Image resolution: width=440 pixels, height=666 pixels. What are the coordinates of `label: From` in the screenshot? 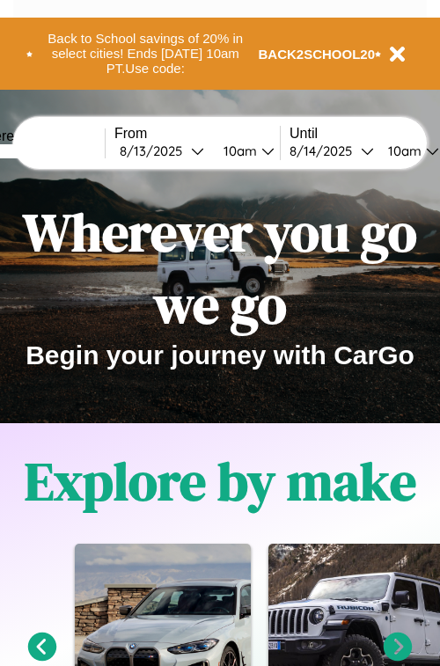 It's located at (197, 134).